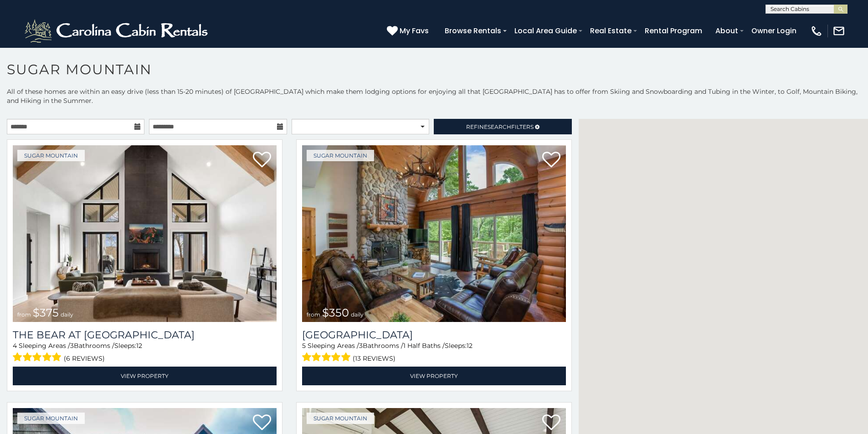  I want to click on span: $350, so click(335, 313).